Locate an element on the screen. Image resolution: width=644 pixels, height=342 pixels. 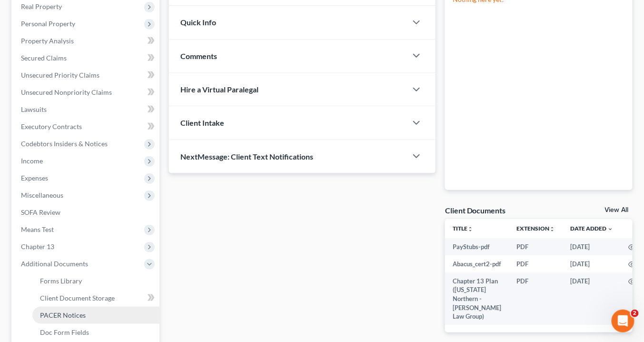
span: Expenses is located at coordinates (34, 178).